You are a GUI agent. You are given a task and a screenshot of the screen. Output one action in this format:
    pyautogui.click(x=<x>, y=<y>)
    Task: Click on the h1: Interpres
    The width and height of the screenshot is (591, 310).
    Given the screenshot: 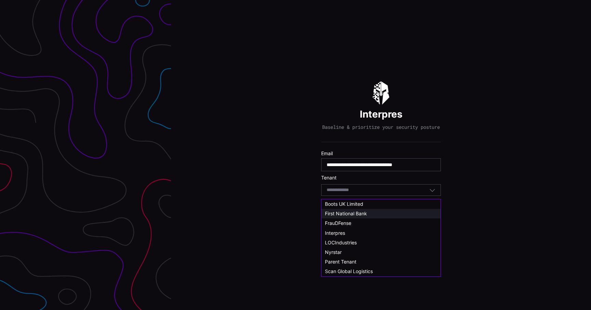 What is the action you would take?
    pyautogui.click(x=381, y=114)
    